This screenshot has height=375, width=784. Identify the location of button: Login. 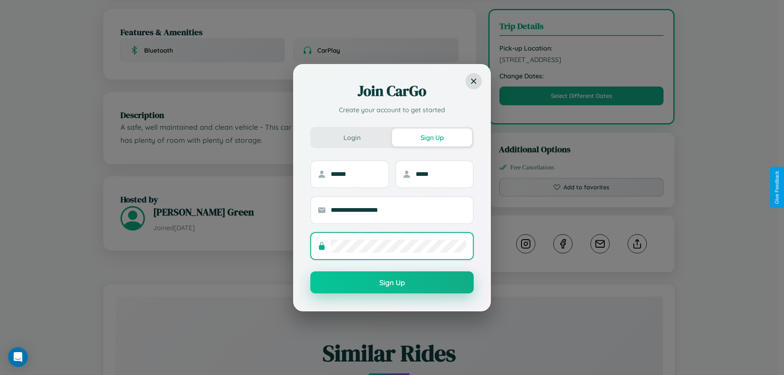
(352, 138).